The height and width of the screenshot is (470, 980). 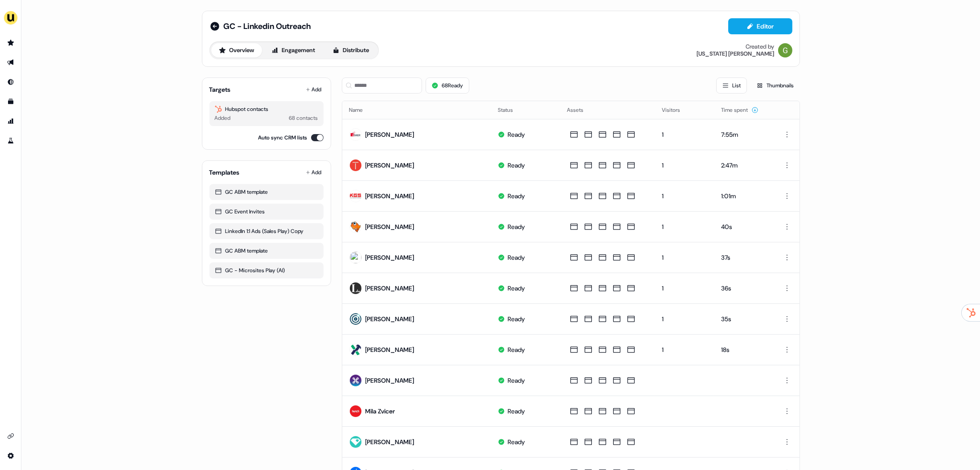 What do you see at coordinates (742, 289) in the screenshot?
I see `div: 36s` at bounding box center [742, 289].